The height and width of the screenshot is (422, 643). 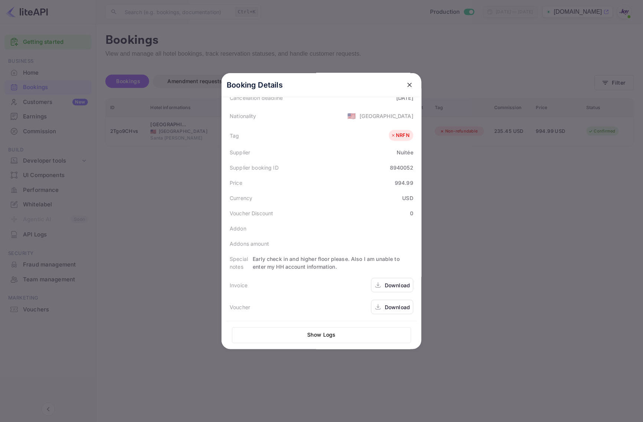 What do you see at coordinates (408, 198) in the screenshot?
I see `div: USD` at bounding box center [408, 198].